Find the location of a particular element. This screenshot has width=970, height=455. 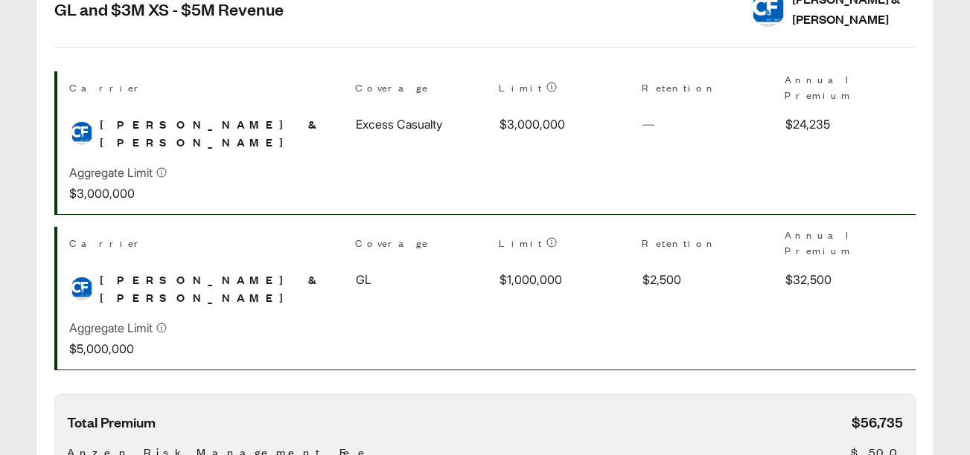

span: GL is located at coordinates (363, 280).